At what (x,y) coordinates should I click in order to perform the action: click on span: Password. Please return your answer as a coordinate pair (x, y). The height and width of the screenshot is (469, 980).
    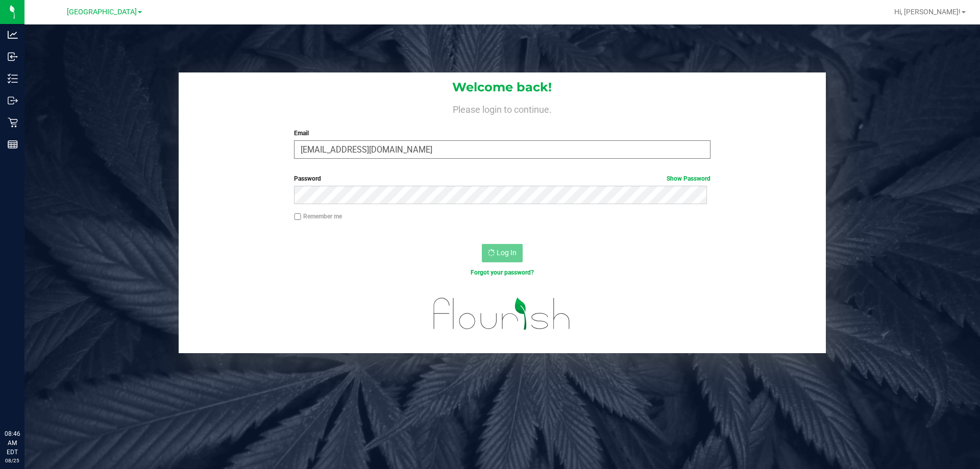
    Looking at the image, I should click on (307, 178).